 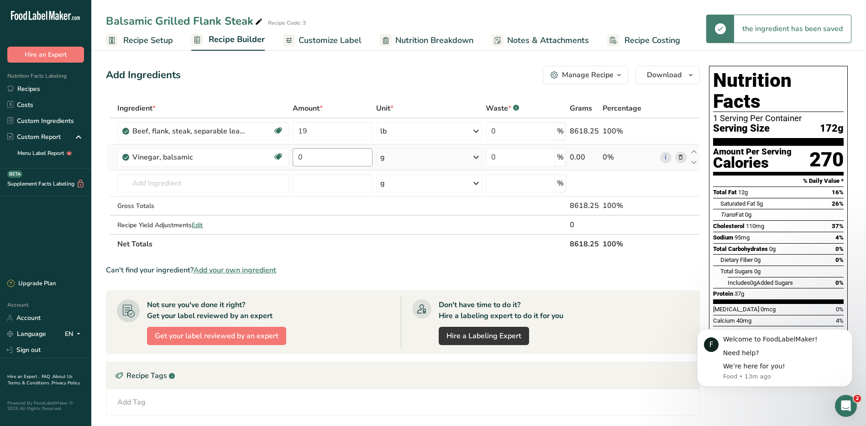 What do you see at coordinates (235, 270) in the screenshot?
I see `span: Add your own ingredient` at bounding box center [235, 270].